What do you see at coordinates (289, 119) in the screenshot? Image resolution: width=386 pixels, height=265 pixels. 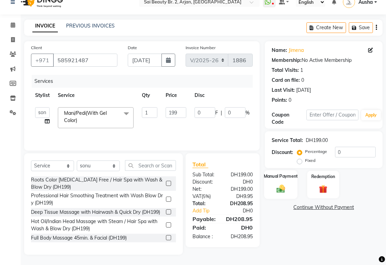 I see `div: Coupon Code` at bounding box center [289, 119].